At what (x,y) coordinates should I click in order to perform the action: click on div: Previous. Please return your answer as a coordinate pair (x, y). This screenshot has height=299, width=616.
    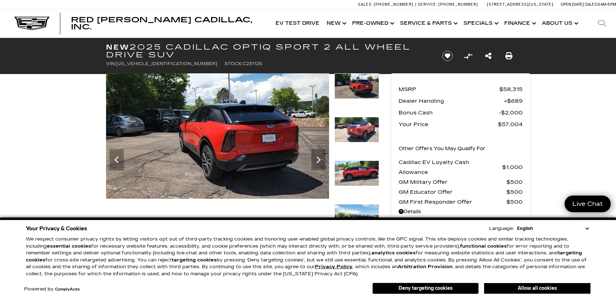
    Looking at the image, I should click on (117, 160).